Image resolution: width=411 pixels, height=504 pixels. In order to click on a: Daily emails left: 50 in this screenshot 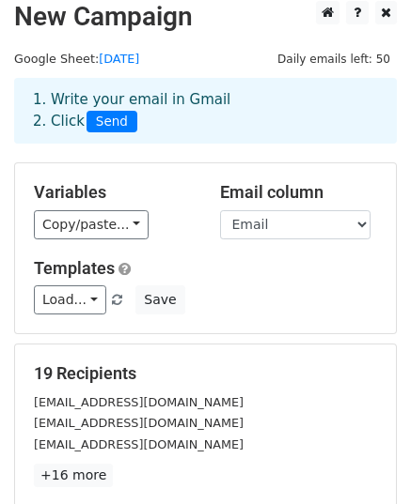, I will do `click(333, 58)`.